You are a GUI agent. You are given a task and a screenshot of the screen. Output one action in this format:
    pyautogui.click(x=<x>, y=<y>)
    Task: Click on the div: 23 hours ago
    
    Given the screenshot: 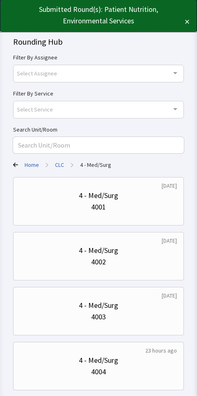 What is the action you would take?
    pyautogui.click(x=161, y=351)
    